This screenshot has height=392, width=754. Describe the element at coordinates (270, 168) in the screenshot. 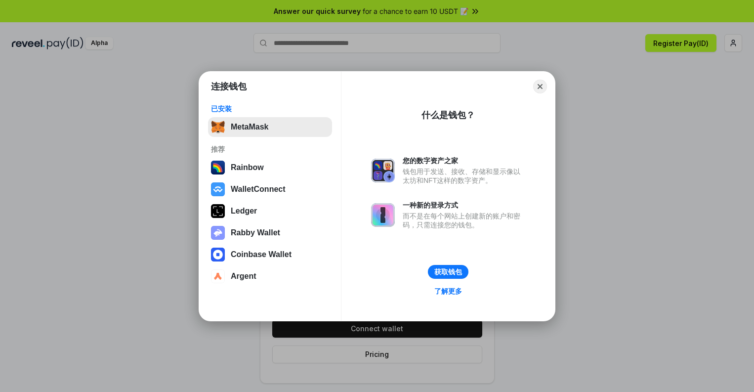

I see `button: Rainbow` at that location.